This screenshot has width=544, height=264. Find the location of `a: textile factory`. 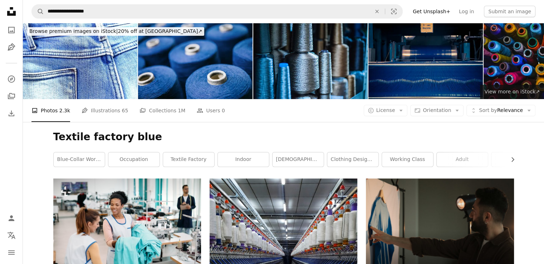

a: textile factory is located at coordinates (189, 160).